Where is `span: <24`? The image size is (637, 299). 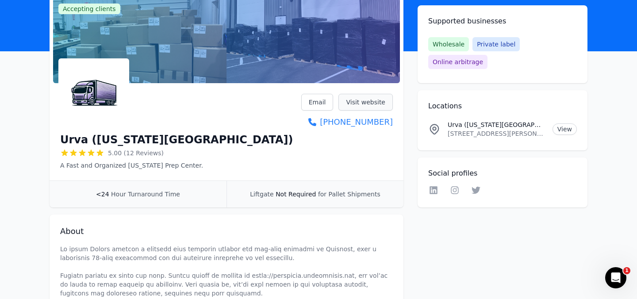 span: <24 is located at coordinates (103, 194).